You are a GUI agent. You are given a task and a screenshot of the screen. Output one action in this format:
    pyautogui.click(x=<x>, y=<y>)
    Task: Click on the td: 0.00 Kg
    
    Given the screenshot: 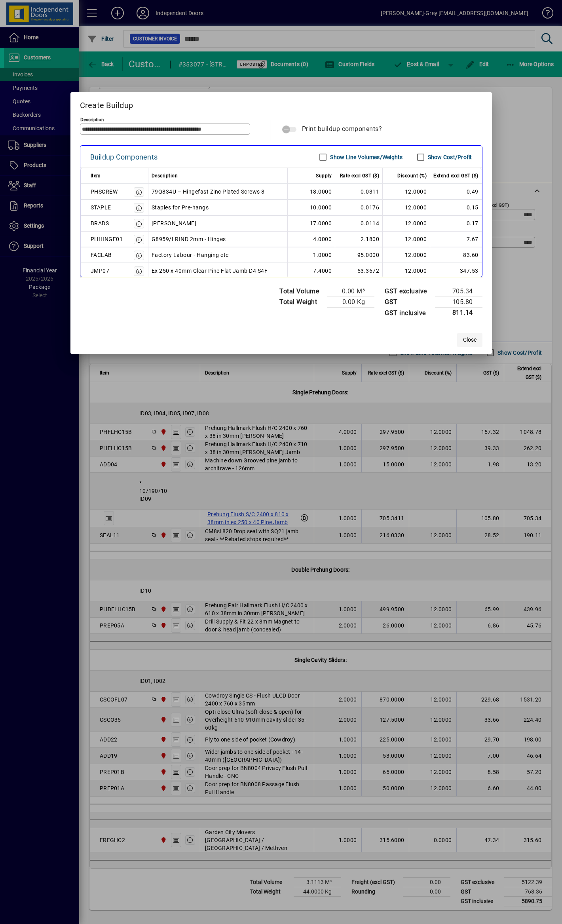 What is the action you would take?
    pyautogui.click(x=351, y=302)
    